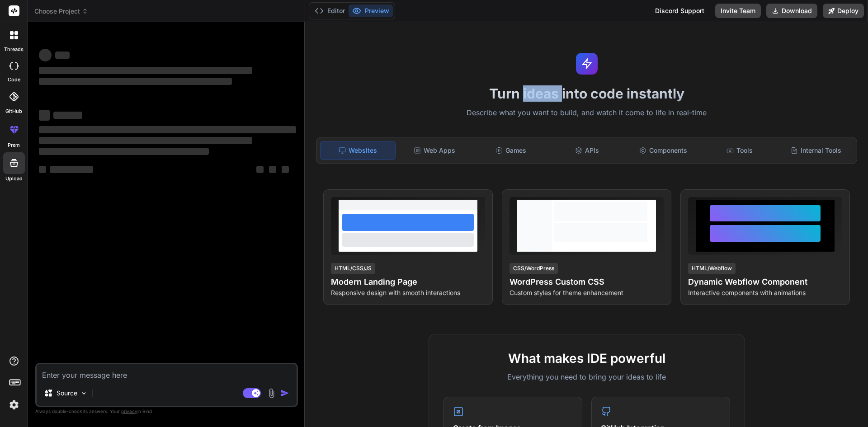  I want to click on h4: Modern Landing Page, so click(408, 282).